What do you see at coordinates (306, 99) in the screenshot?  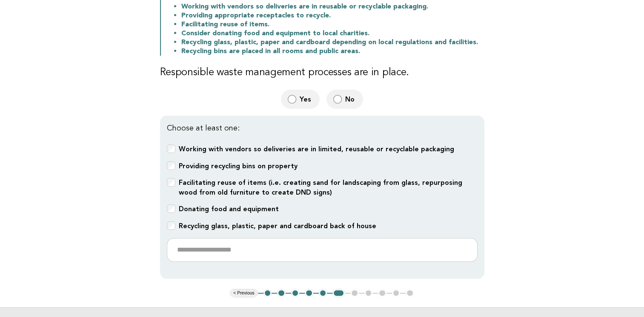 I see `span: Yes` at bounding box center [306, 99].